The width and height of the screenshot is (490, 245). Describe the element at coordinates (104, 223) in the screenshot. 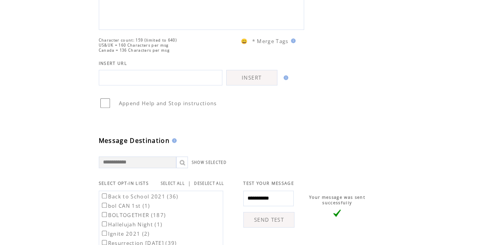

I see `input: Hallelujah Night (1)` at that location.